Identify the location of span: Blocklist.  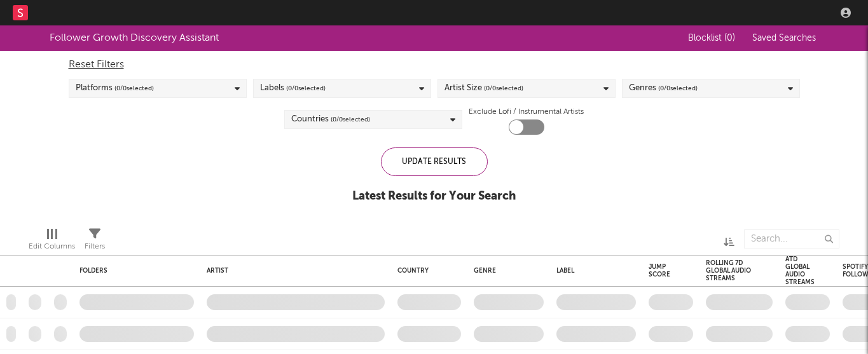
(712, 38).